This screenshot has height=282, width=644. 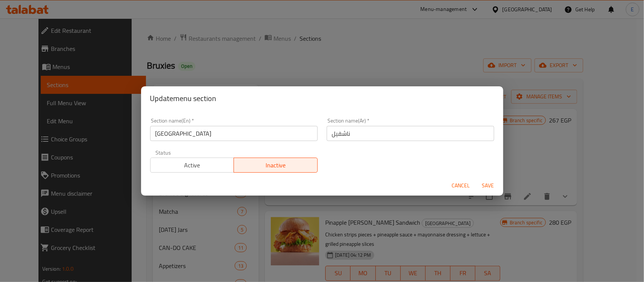 I want to click on input: Please enter section name(ar), so click(x=411, y=133).